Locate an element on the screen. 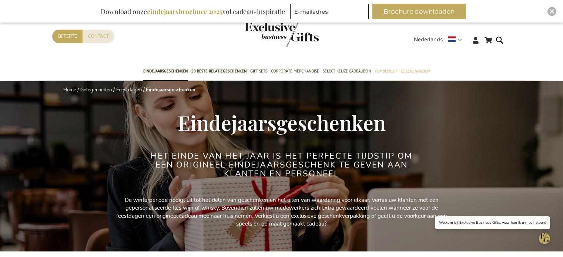 This screenshot has width=563, height=257. a: Offerte is located at coordinates (67, 36).